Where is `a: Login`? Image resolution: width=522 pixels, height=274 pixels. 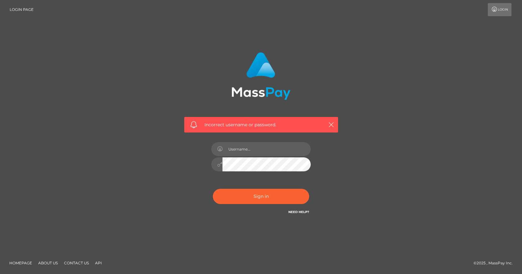
a: Login is located at coordinates (500, 10).